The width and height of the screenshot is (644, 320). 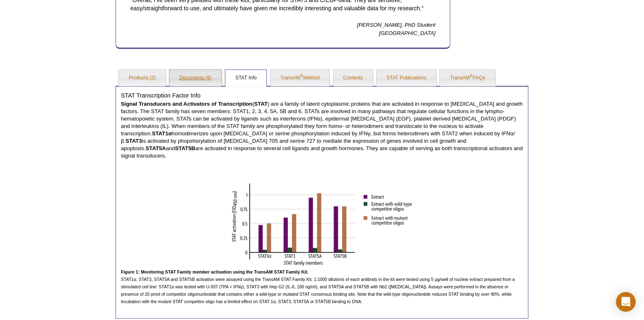 I want to click on img: Monitoring STAT Family member activation, so click(x=322, y=225).